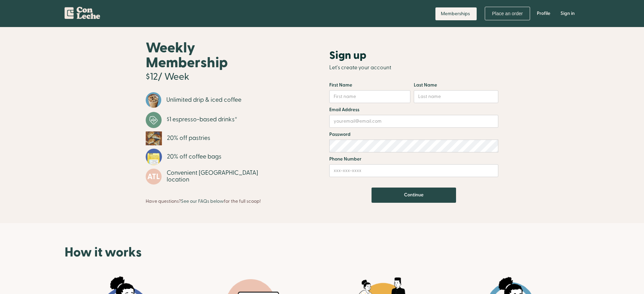  Describe the element at coordinates (348, 55) in the screenshot. I see `h2: Sign up` at that location.